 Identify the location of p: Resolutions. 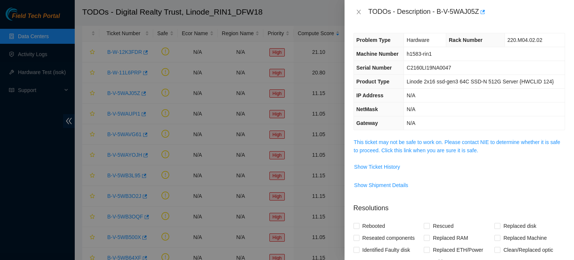
(459, 205).